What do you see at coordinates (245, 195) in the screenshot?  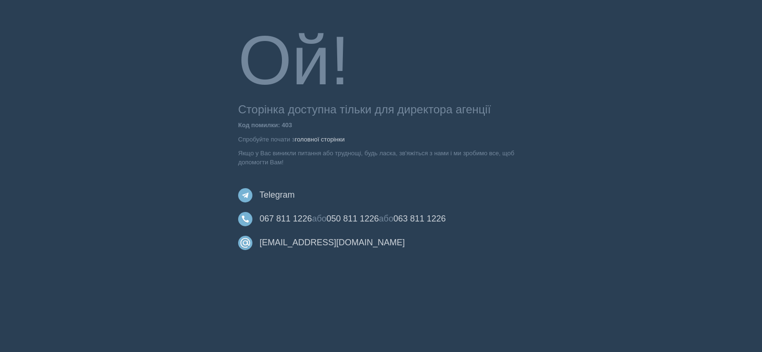 I see `img: telegram.svg` at bounding box center [245, 195].